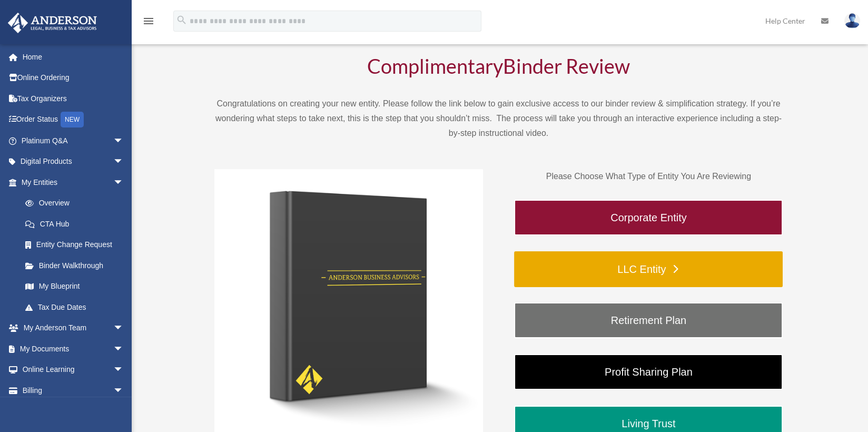 The width and height of the screenshot is (868, 432). Describe the element at coordinates (77, 224) in the screenshot. I see `a: CTA Hub` at that location.